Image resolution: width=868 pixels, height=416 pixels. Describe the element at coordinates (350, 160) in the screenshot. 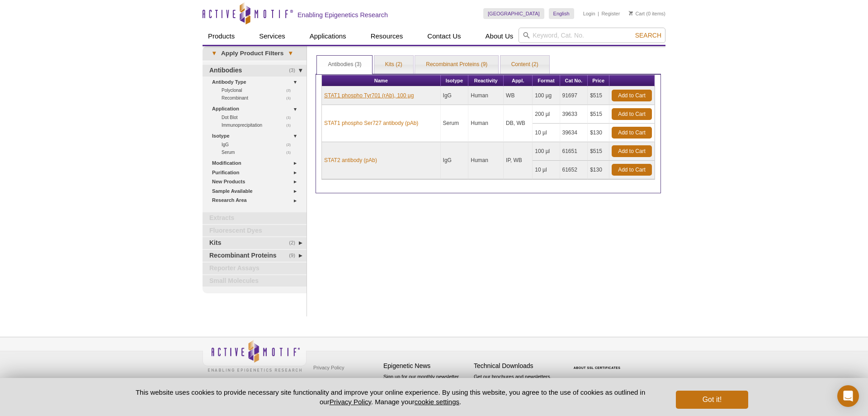

I see `a: STAT2 antibody (pAb)` at that location.